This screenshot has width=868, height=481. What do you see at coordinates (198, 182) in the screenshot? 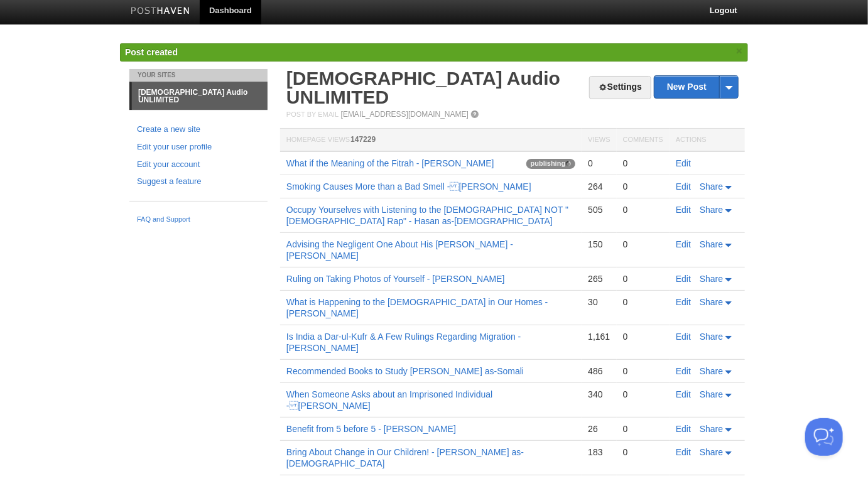
I see `a: Suggest a feature` at bounding box center [198, 182].